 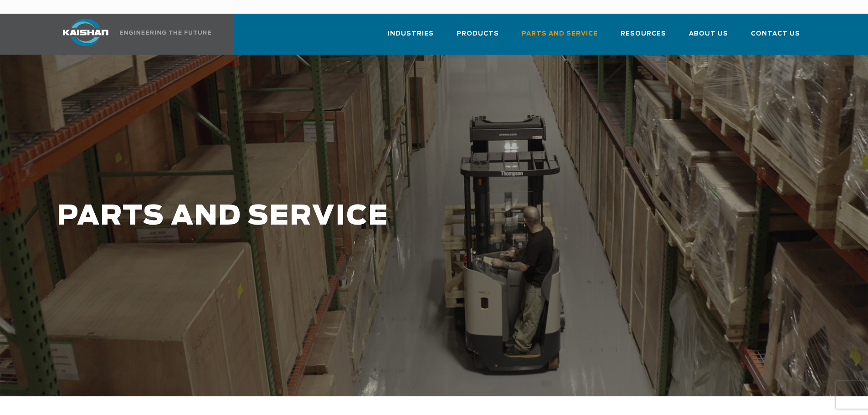 I want to click on a: Industries, so click(x=410, y=37).